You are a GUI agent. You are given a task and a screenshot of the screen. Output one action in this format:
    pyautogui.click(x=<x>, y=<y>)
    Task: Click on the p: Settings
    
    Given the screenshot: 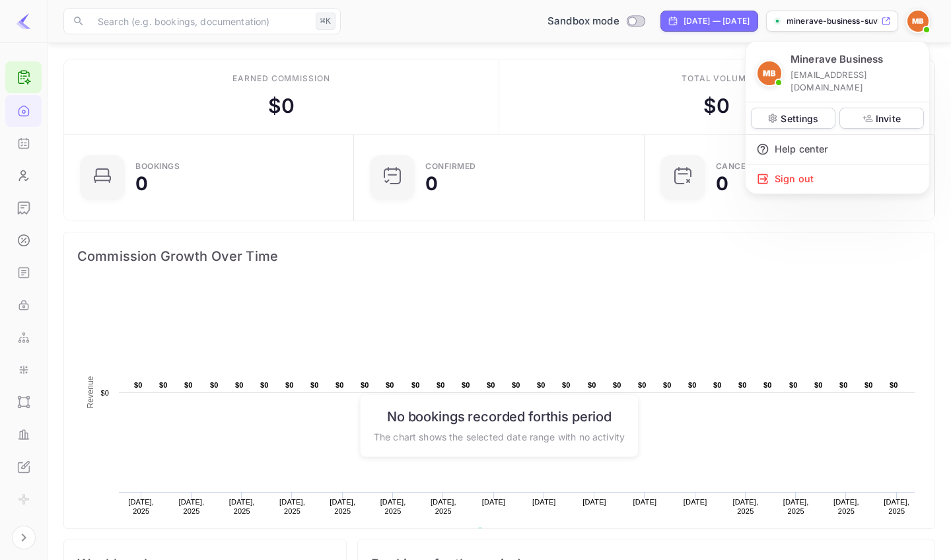 What is the action you would take?
    pyautogui.click(x=799, y=118)
    